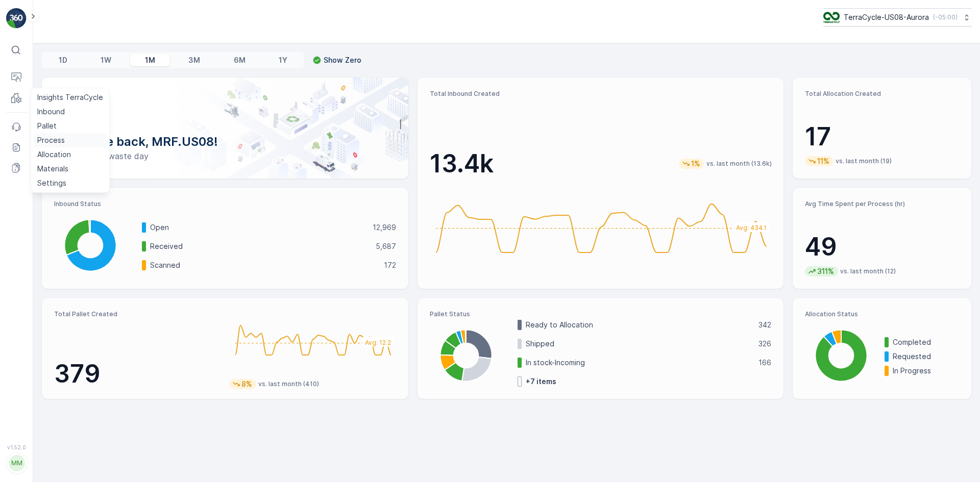 The width and height of the screenshot is (980, 482). Describe the element at coordinates (150, 60) in the screenshot. I see `p: 1M` at that location.